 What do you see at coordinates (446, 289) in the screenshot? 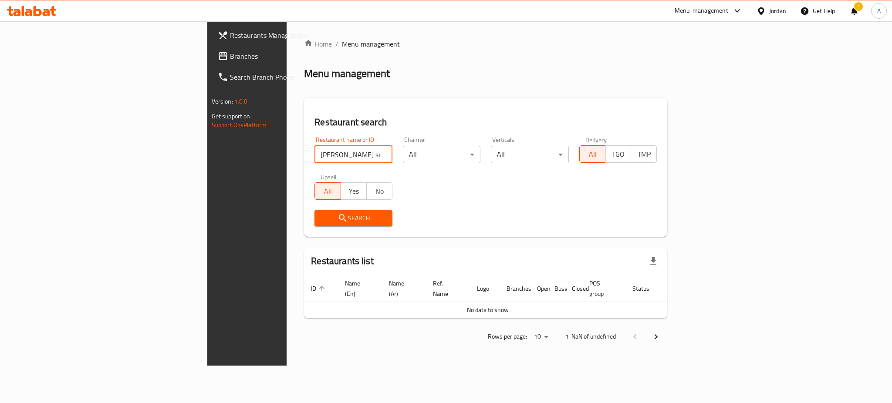
I see `span: Ref. Name` at bounding box center [446, 289].